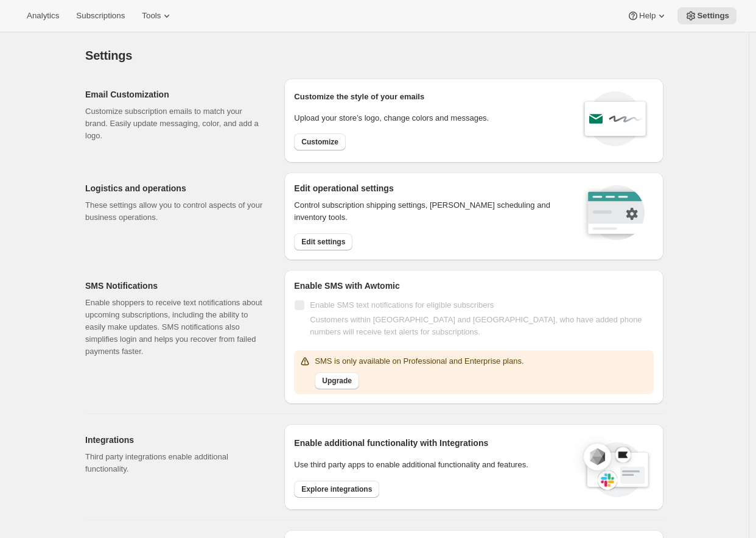  I want to click on p: SMS is only available on Professional and Enterprise plans., so click(419, 362).